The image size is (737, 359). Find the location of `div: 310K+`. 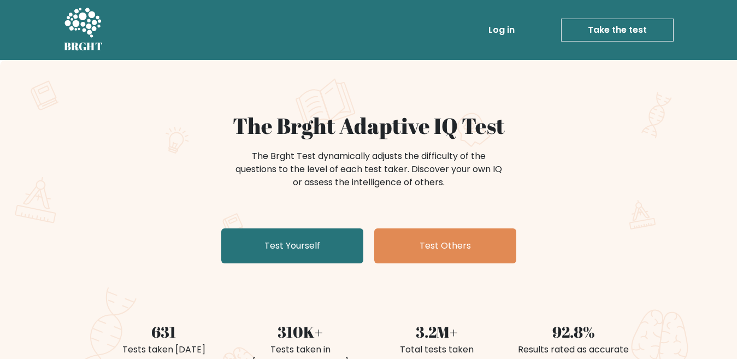

div: 310K+ is located at coordinates (301, 332).